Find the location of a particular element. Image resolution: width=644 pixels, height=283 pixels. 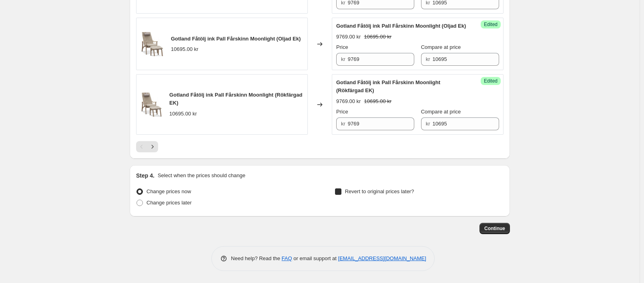

button: Next is located at coordinates (153, 147).